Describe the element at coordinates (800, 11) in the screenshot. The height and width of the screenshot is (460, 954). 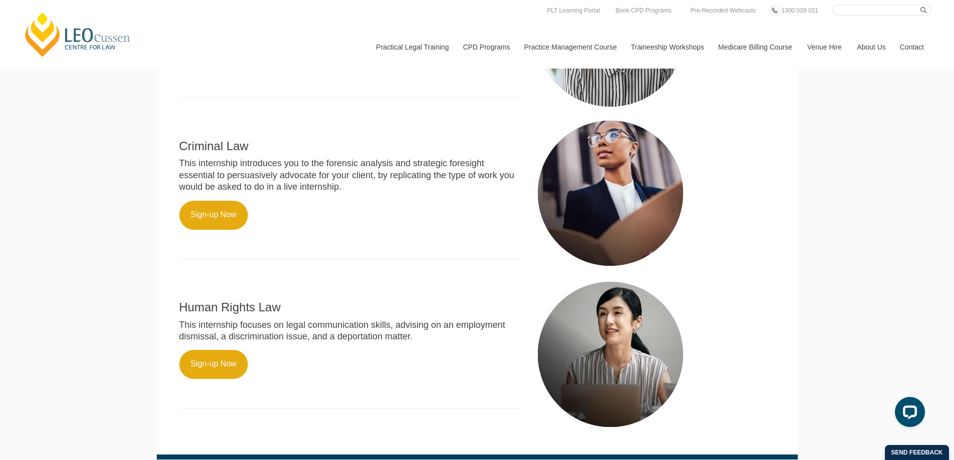
I see `a: 1300 039 031` at that location.